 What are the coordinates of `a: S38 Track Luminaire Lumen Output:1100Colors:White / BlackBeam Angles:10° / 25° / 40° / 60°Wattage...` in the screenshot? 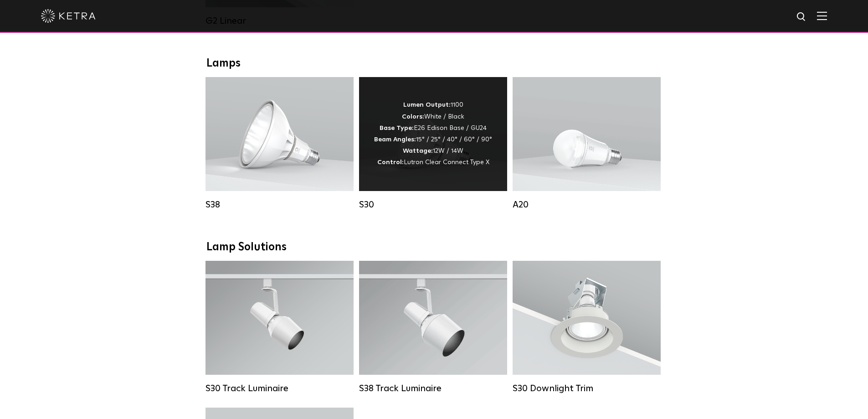 It's located at (433, 328).